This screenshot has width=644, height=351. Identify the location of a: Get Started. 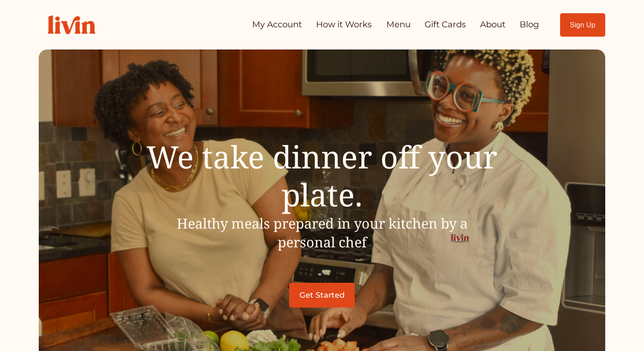
(322, 295).